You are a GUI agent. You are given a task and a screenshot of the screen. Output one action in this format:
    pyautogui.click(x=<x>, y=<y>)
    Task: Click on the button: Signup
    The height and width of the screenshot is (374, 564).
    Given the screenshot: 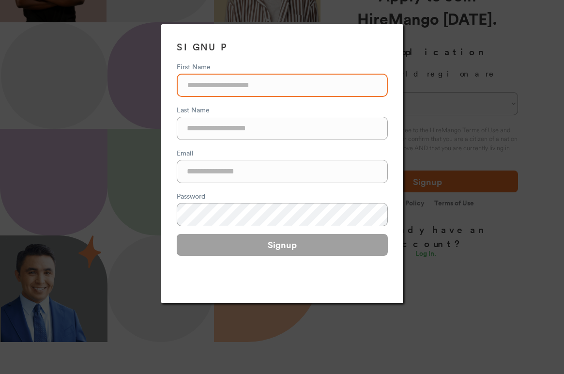 What is the action you would take?
    pyautogui.click(x=282, y=245)
    